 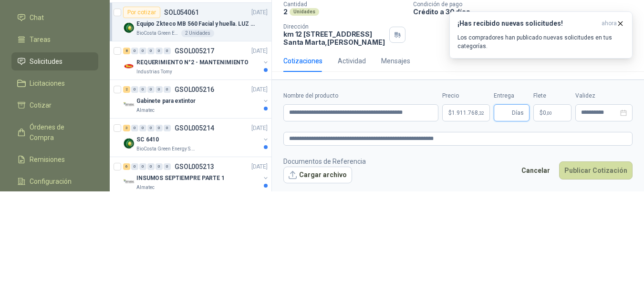 What do you see at coordinates (334, 26) in the screenshot?
I see `p: Dirección` at bounding box center [334, 26].